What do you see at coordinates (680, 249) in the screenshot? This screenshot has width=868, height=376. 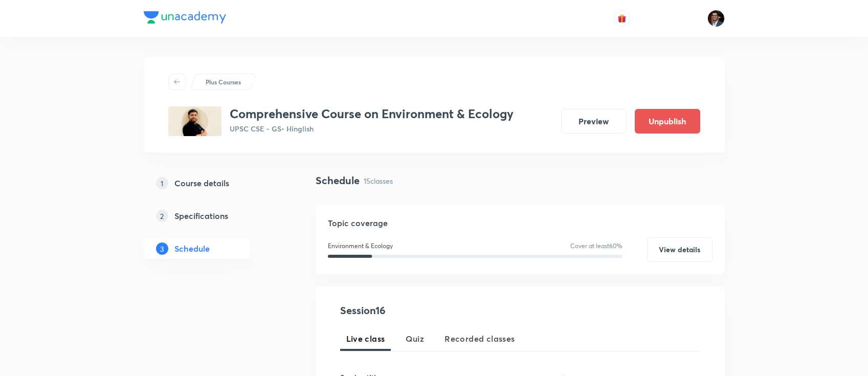 I see `button: View details` at bounding box center [680, 249].